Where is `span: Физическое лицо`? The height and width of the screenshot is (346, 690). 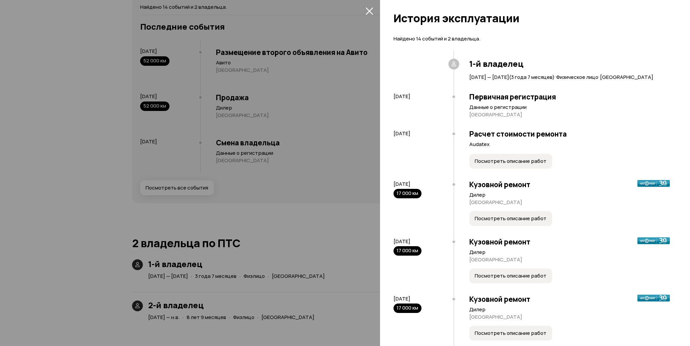 span: Физическое лицо is located at coordinates (577, 77).